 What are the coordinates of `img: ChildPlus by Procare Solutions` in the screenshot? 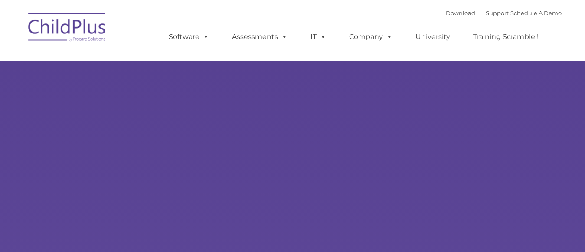 It's located at (67, 29).